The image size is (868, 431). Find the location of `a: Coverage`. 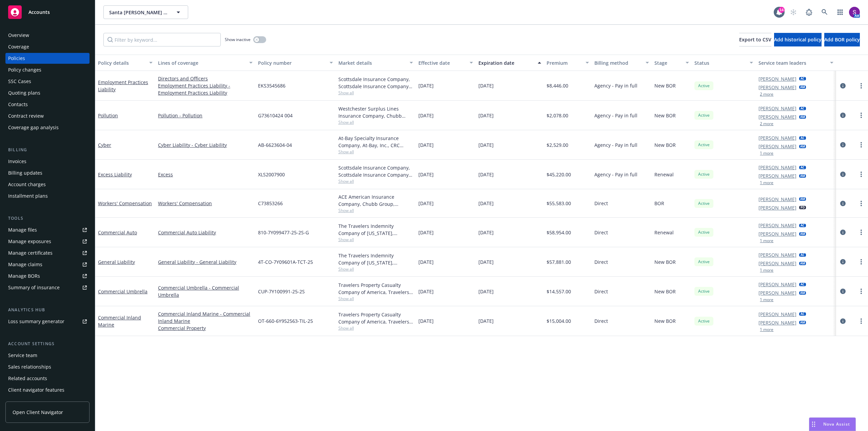

a: Coverage is located at coordinates (47, 47).